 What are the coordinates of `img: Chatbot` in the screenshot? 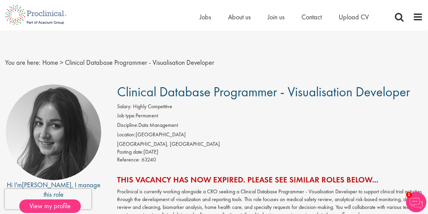 It's located at (416, 202).